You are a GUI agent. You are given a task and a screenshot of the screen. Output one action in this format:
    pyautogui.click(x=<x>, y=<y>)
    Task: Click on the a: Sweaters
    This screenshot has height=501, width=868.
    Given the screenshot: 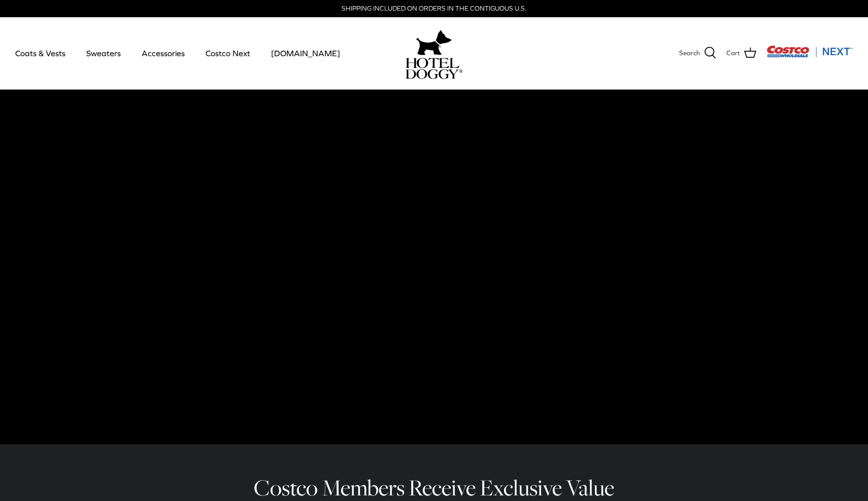 What is the action you would take?
    pyautogui.click(x=103, y=53)
    